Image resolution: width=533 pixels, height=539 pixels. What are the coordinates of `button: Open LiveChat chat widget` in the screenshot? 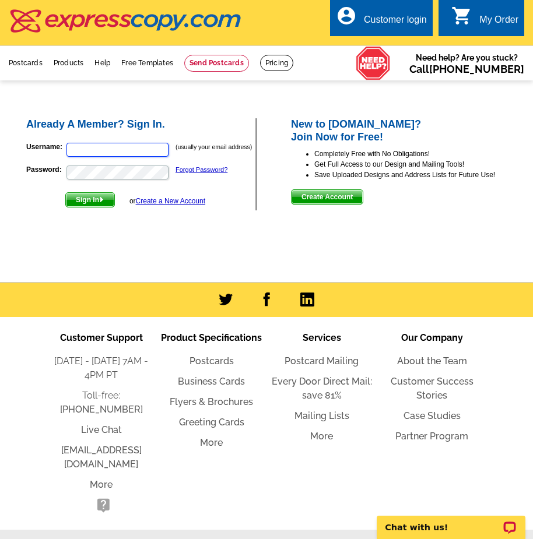 It's located at (141, 25).